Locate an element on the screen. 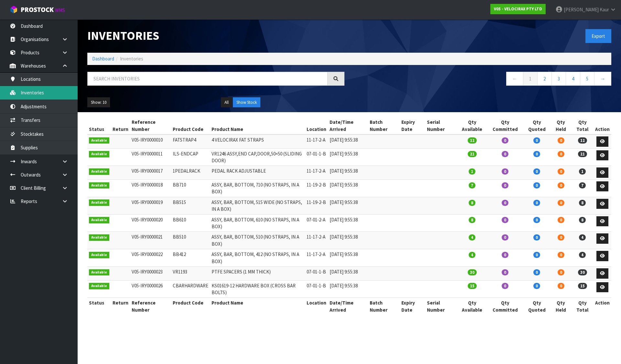 This screenshot has height=364, width=621. td: ASSY, BAR, BOTTOM, 610 (NO STRAPS, IN A BOX) is located at coordinates (258, 223).